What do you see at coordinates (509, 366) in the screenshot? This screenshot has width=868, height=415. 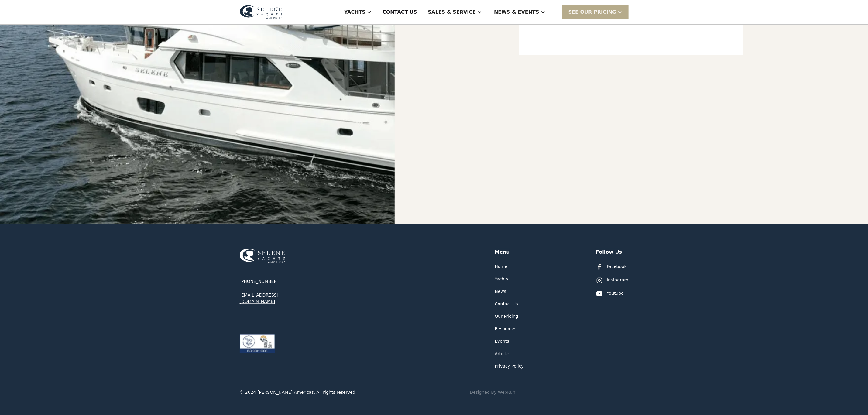 I see `div: Privacy Policy` at bounding box center [509, 366].